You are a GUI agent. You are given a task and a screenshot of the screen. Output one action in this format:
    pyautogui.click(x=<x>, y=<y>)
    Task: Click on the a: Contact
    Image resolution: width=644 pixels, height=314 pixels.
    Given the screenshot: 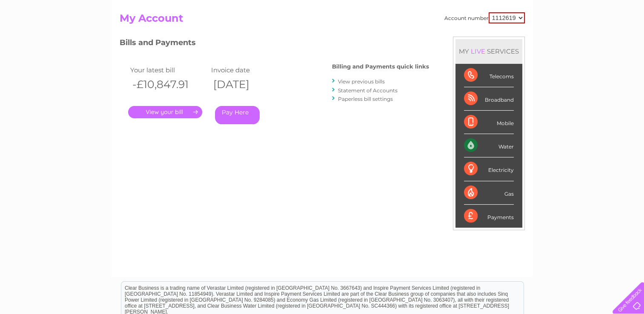 What is the action you would take?
    pyautogui.click(x=598, y=40)
    